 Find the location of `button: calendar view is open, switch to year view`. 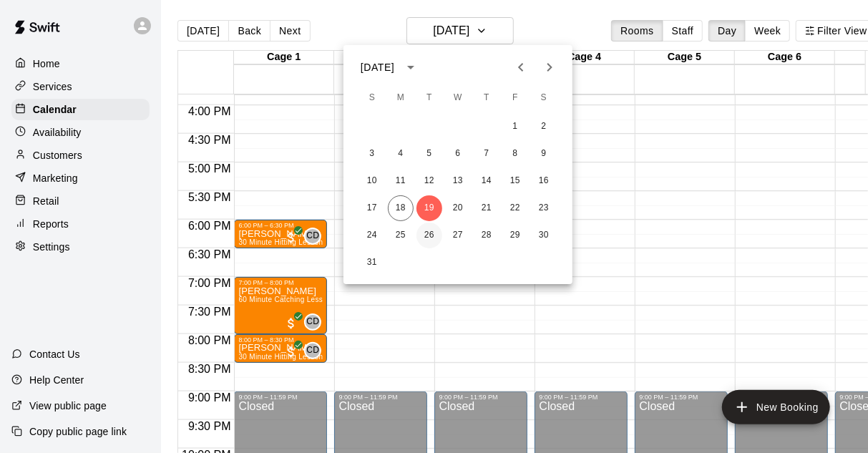

button: calendar view is open, switch to year view is located at coordinates (411, 67).